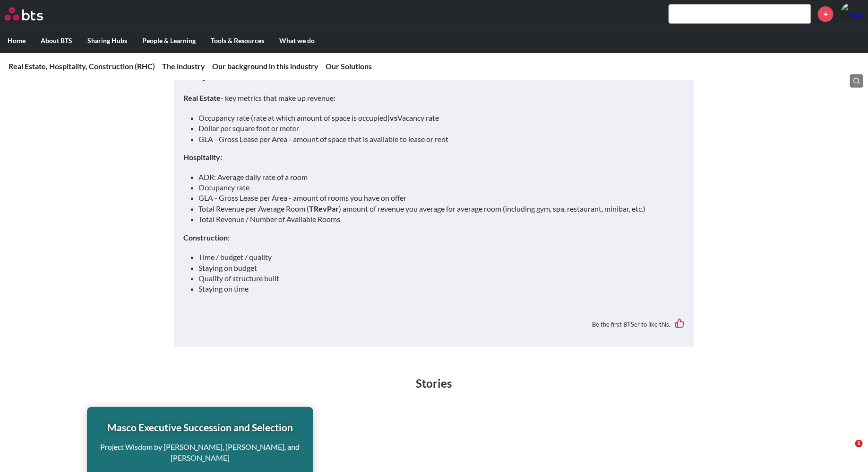 The height and width of the screenshot is (472, 868). Describe the element at coordinates (859, 443) in the screenshot. I see `span: 1` at that location.